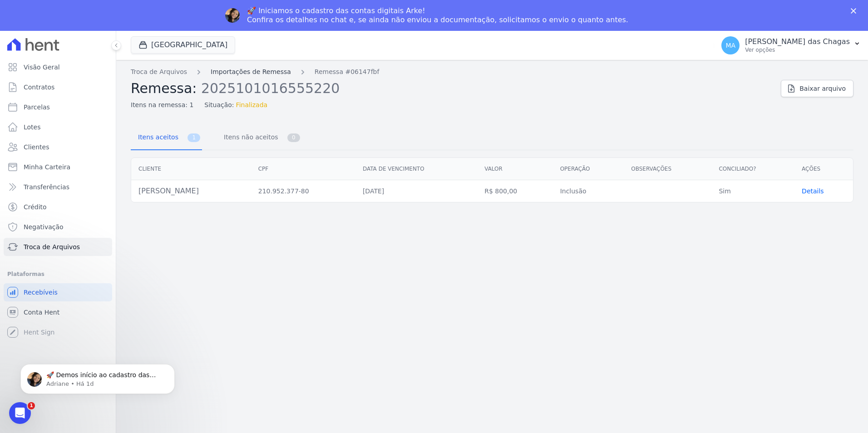 This screenshot has width=868, height=433. I want to click on a: Visão Geral, so click(58, 67).